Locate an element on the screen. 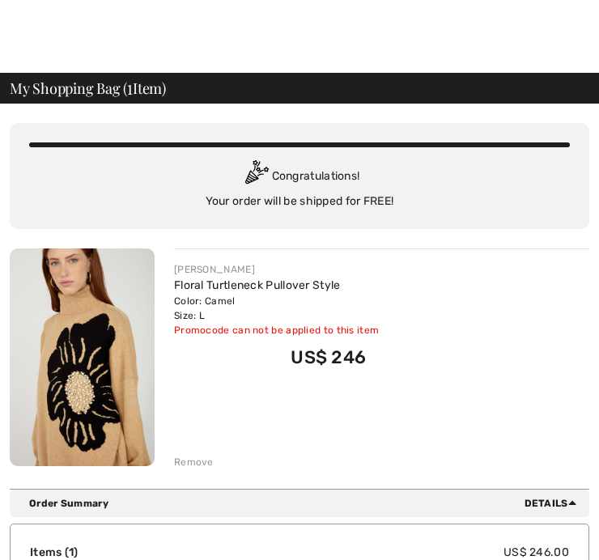 This screenshot has width=599, height=560. span: My Shopping Bag ( Item) is located at coordinates (87, 88).